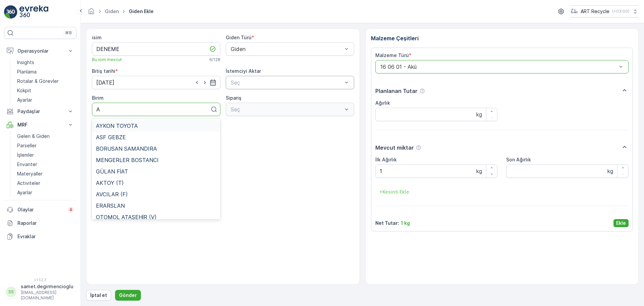  What do you see at coordinates (117, 125) in the screenshot?
I see `span: AYKON TOYOTA` at bounding box center [117, 125].